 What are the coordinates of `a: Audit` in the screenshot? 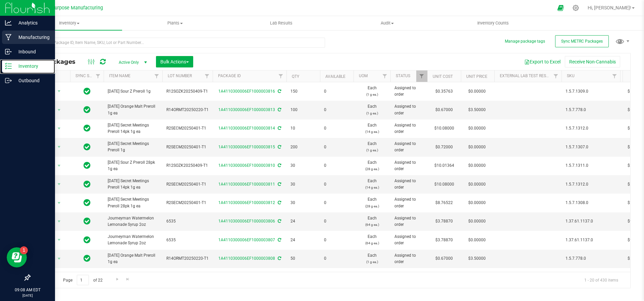 It's located at (387, 23).